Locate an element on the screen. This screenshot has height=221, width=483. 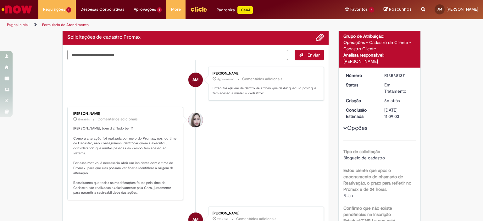
time: 30/09/2025 14:09:02 is located at coordinates (223, 219).